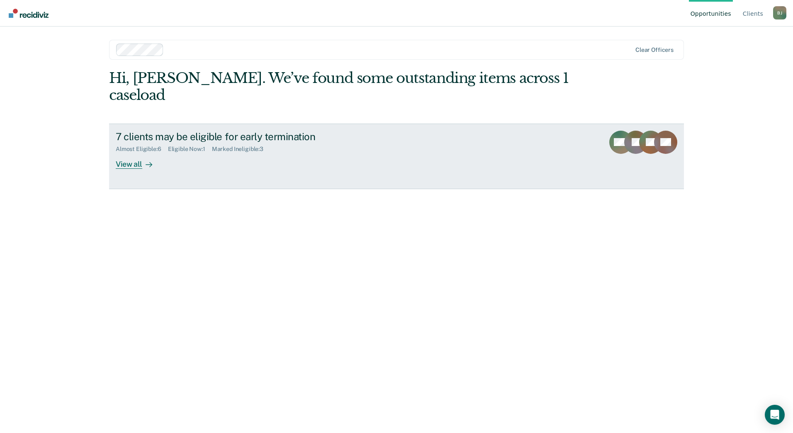 This screenshot has height=433, width=793. Describe the element at coordinates (654, 50) in the screenshot. I see `div: Clear officers` at that location.